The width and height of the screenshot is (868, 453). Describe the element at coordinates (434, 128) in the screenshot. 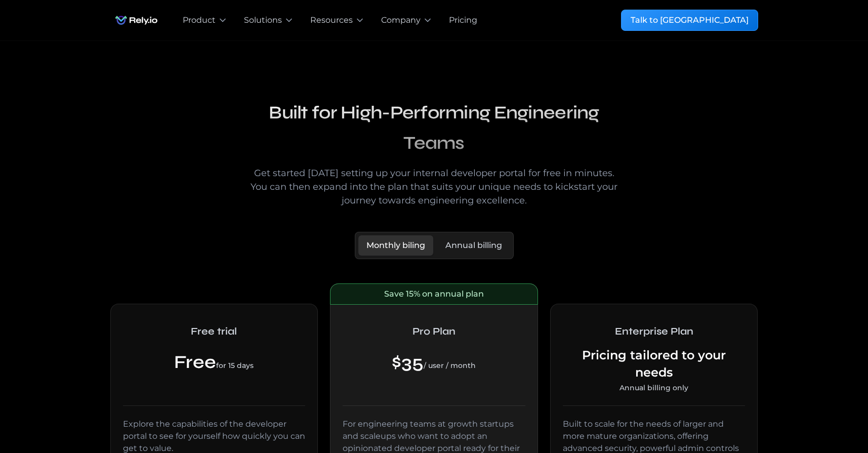

I see `h2: Built for High-Performing Engineering Teams` at that location.